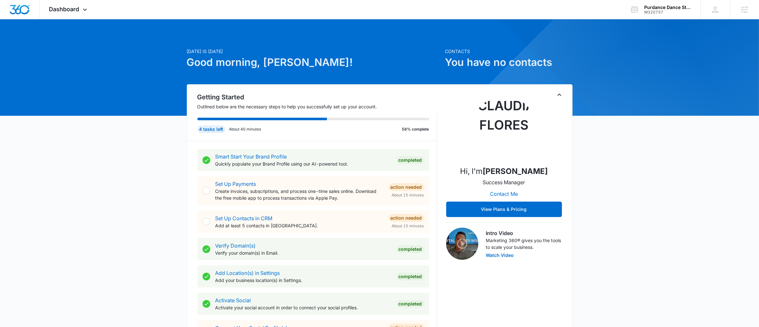 This screenshot has width=759, height=327. What do you see at coordinates (668, 12) in the screenshot?
I see `div: account id` at bounding box center [668, 12].